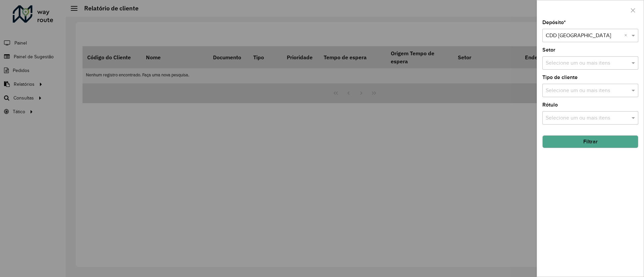 The width and height of the screenshot is (644, 277). I want to click on button: Filtrar, so click(591, 142).